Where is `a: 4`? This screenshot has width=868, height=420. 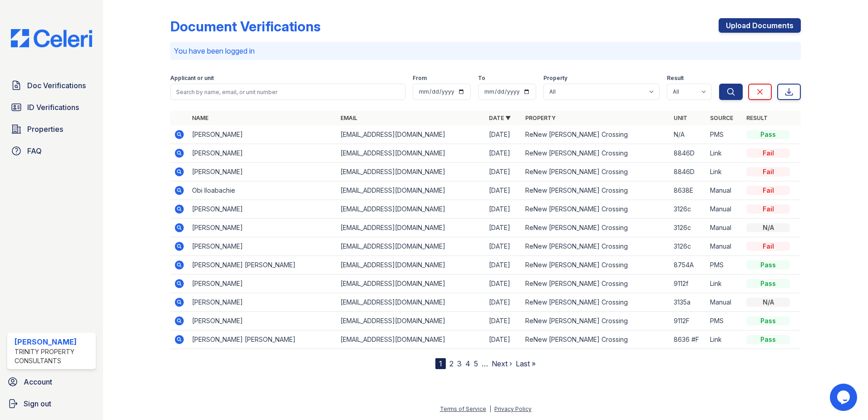 a: 4 is located at coordinates (467, 364).